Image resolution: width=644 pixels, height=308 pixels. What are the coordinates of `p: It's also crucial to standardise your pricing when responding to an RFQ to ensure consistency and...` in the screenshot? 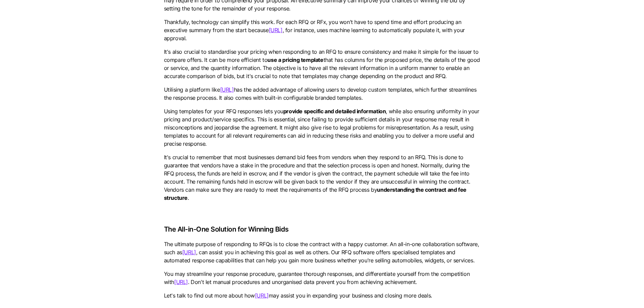 It's located at (322, 64).